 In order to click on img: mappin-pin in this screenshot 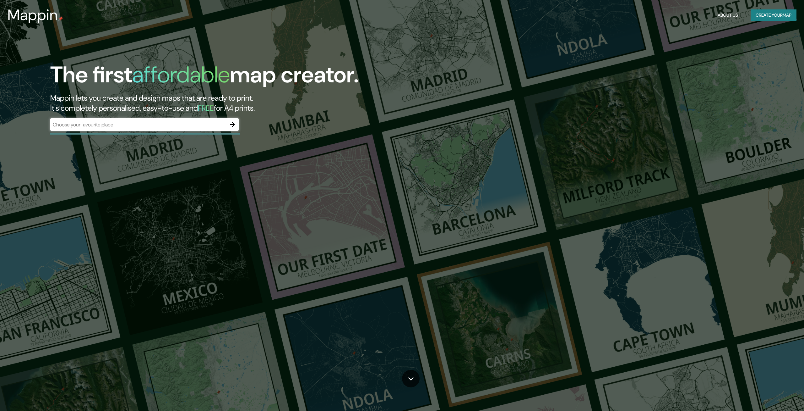, I will do `click(61, 19)`.